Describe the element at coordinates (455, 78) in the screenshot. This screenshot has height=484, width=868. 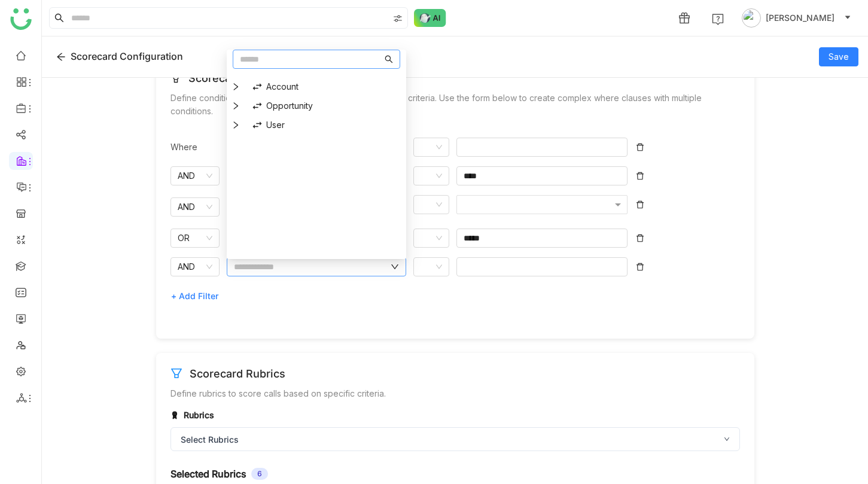
I see `h3: Scorecard Conditions` at that location.